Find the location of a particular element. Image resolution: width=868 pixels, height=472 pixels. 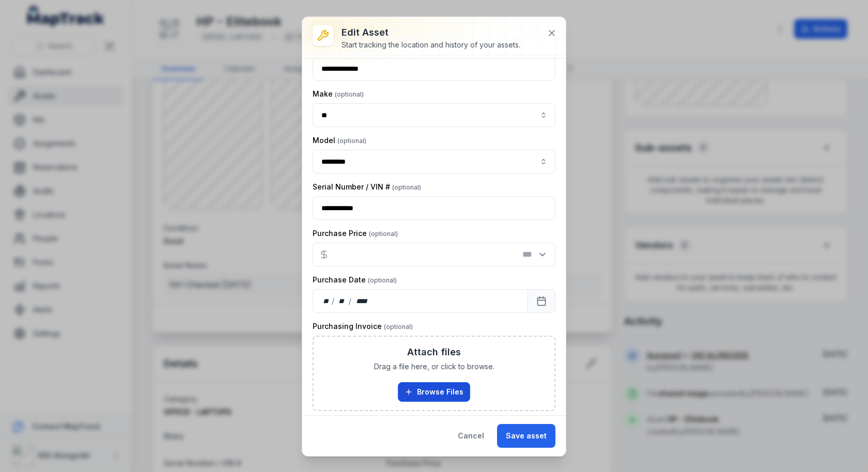

label: Make is located at coordinates (338, 94).